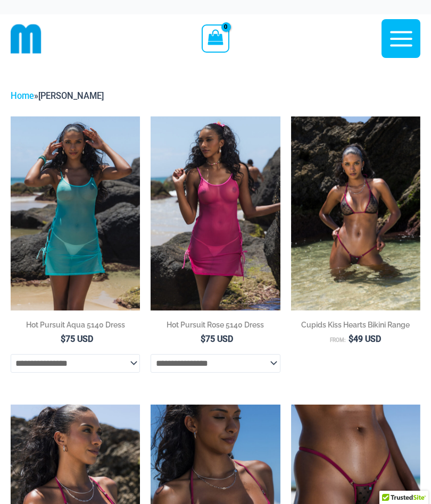 The height and width of the screenshot is (504, 431). Describe the element at coordinates (75, 214) in the screenshot. I see `a: Hot Pursuit Aqua 5140 Dress 01Hot Pursuit Aqua 5140 Dress 06Hot Pursuit Aqua 5140 Dress 06` at that location.